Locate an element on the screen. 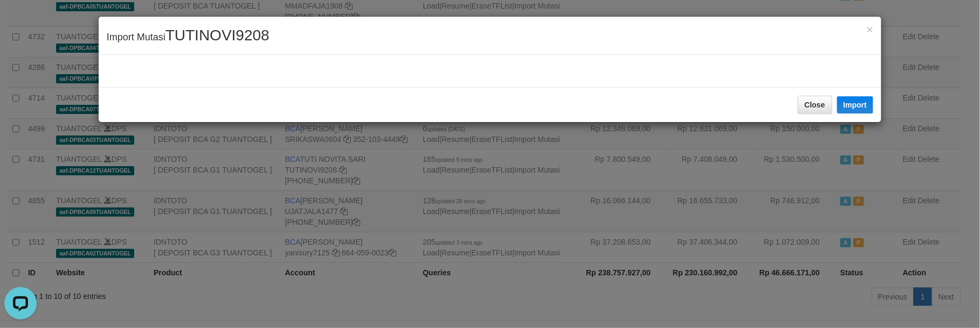 Image resolution: width=980 pixels, height=328 pixels. button: Import is located at coordinates (856, 105).